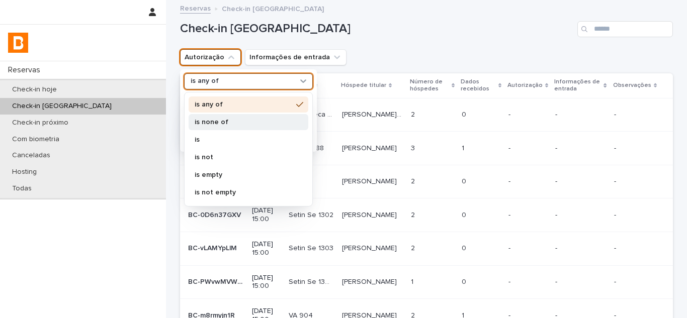 This screenshot has height=318, width=687. Describe the element at coordinates (215, 214) in the screenshot. I see `p: BC-0D6n37GXV` at that location.